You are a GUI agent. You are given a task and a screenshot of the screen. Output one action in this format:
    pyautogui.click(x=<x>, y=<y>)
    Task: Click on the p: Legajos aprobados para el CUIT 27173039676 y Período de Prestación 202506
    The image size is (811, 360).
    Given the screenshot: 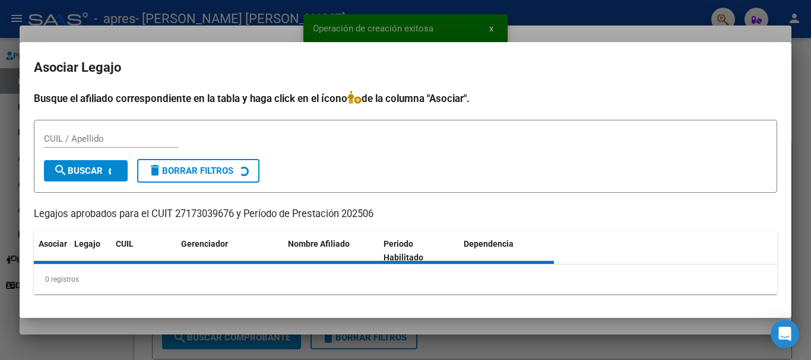 What is the action you would take?
    pyautogui.click(x=405, y=214)
    